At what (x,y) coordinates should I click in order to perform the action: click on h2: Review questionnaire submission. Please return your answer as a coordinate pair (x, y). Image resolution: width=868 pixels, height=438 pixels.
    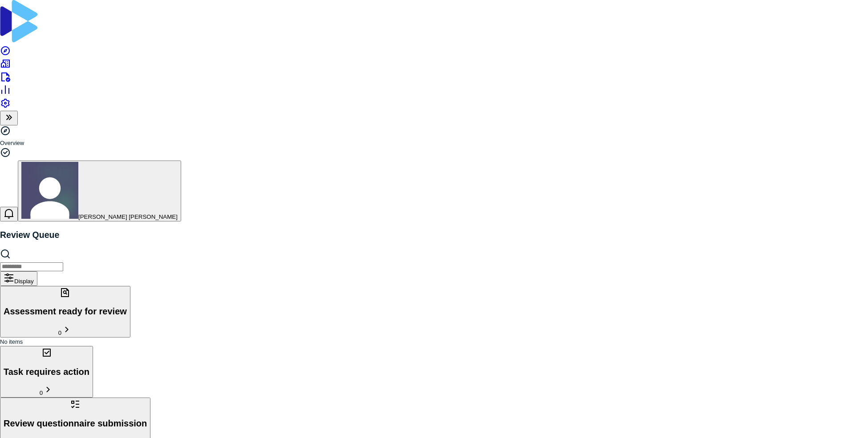
    Looking at the image, I should click on (75, 423).